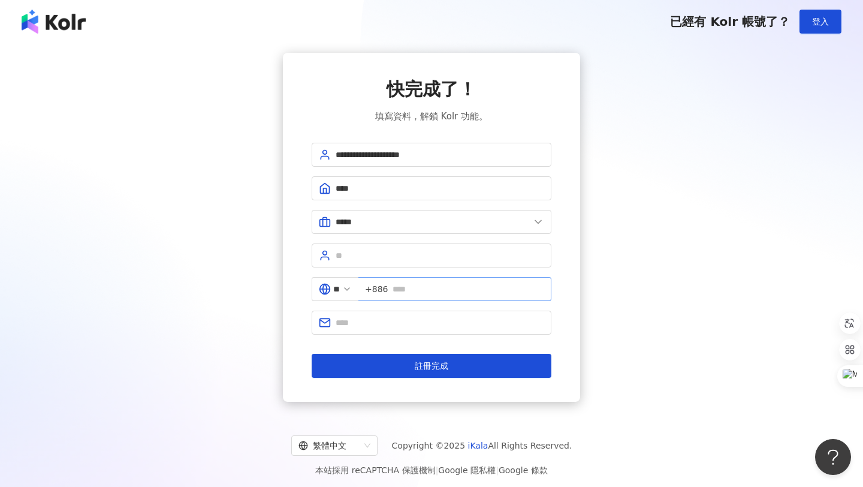 This screenshot has height=487, width=863. What do you see at coordinates (482, 445) in the screenshot?
I see `span: Copyright © 2025 All Rights Reserved.` at bounding box center [482, 445].